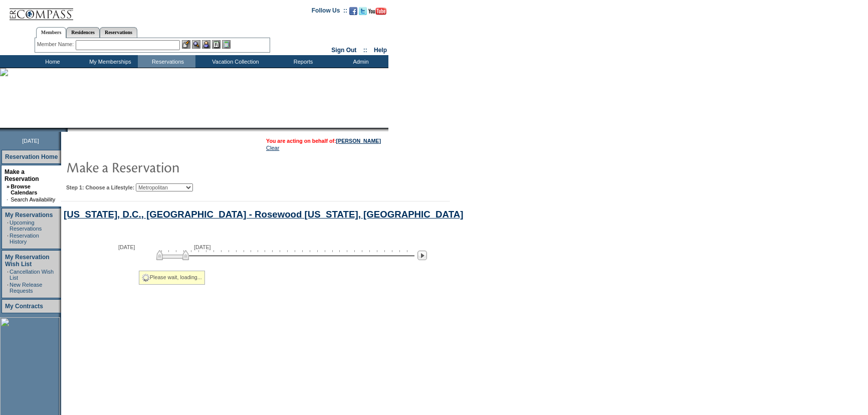  I want to click on img: Become our fan on Facebook, so click(353, 11).